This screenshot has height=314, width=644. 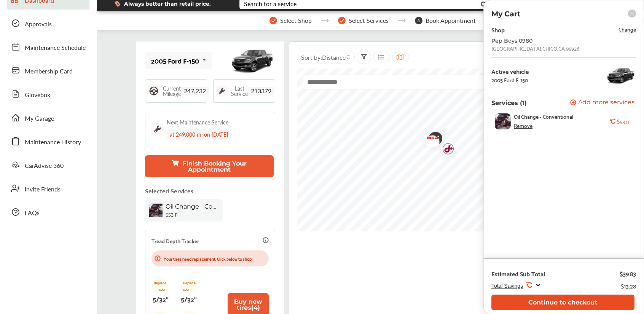 I want to click on a: Approvals, so click(x=48, y=23).